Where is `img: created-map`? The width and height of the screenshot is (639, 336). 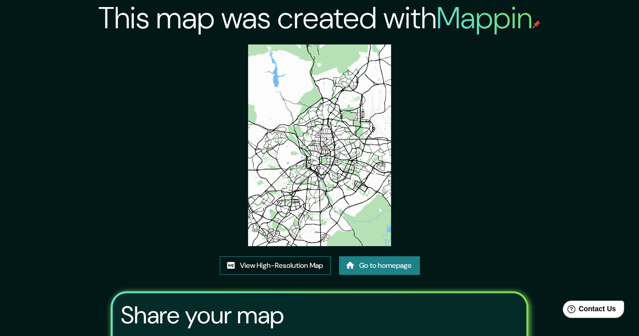 img: created-map is located at coordinates (319, 145).